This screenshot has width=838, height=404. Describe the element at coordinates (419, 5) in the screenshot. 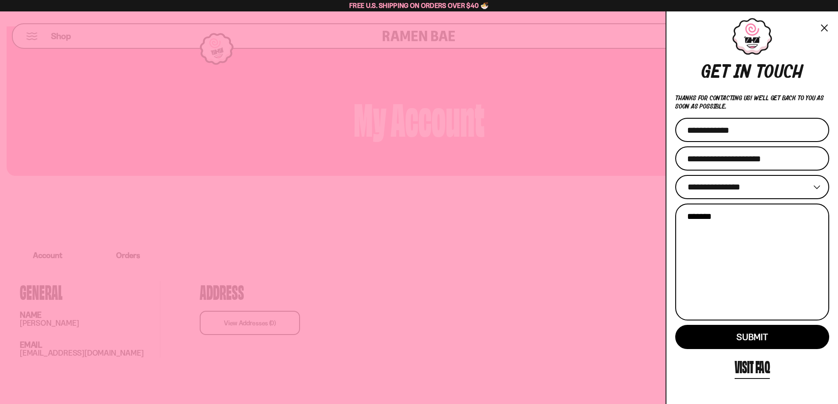

I see `span: Free U.S. Shipping on Orders over $40 🍜` at that location.